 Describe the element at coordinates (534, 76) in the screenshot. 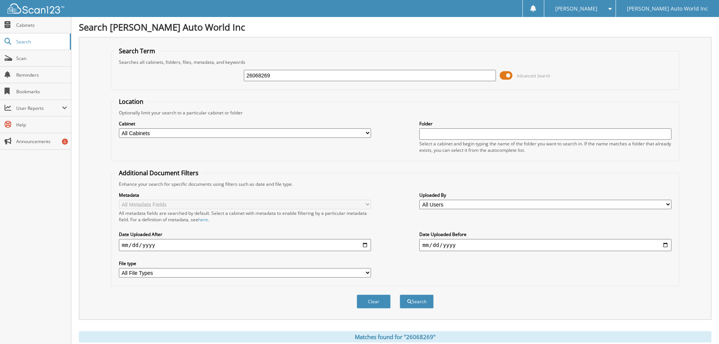

I see `span: Advanced Search` at that location.